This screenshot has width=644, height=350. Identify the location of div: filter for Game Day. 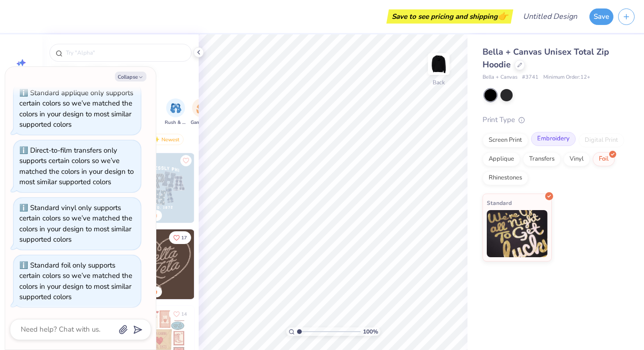
(201, 112).